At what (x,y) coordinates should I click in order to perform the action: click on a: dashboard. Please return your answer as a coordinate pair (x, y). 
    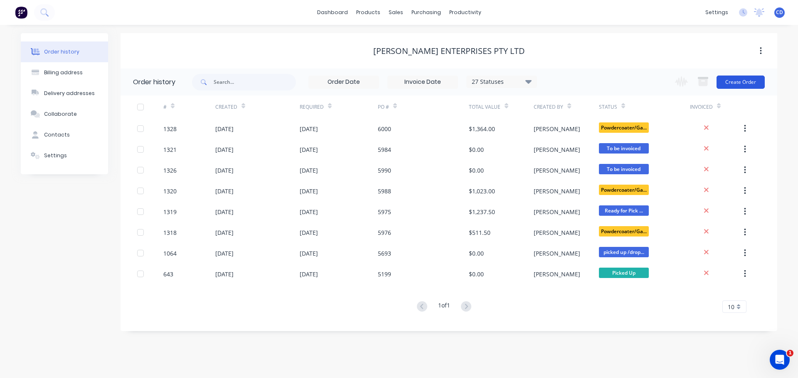
    Looking at the image, I should click on (332, 12).